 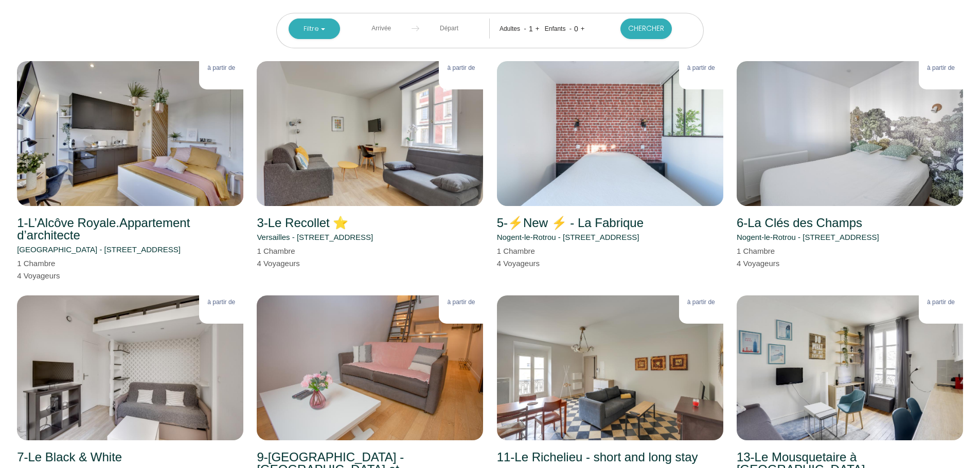 What do you see at coordinates (461, 80) in the screenshot?
I see `p: 55 €` at bounding box center [461, 80].